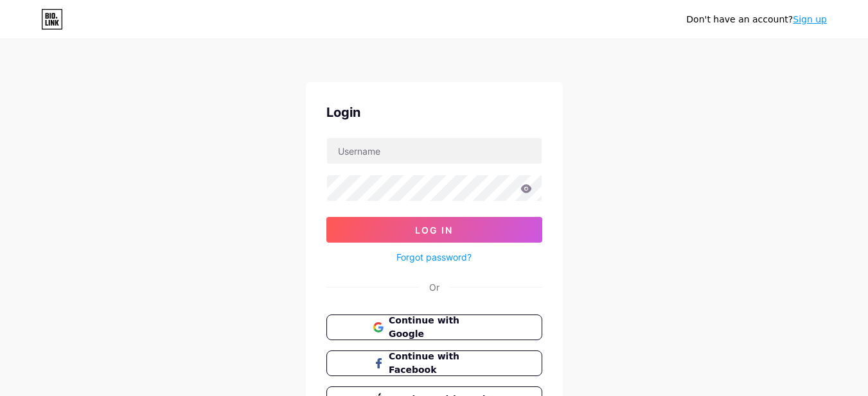 The image size is (868, 396). I want to click on a: Forgot password?, so click(434, 257).